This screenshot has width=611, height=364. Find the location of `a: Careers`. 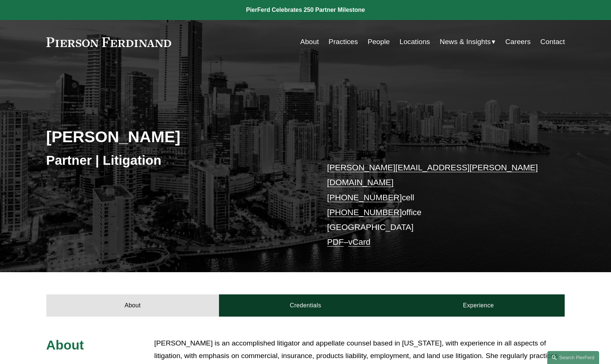

a: Careers is located at coordinates (518, 42).